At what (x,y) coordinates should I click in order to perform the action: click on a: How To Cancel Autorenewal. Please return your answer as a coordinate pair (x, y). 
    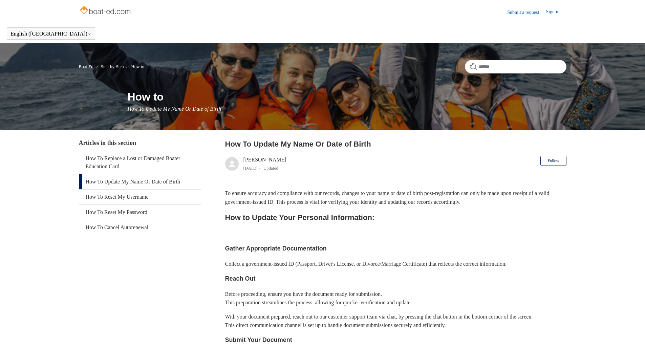
    Looking at the image, I should click on (140, 228).